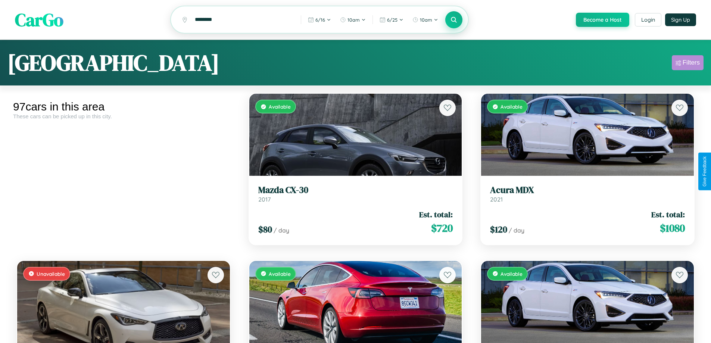 The image size is (711, 343). Describe the element at coordinates (688, 63) in the screenshot. I see `button: Filters` at that location.